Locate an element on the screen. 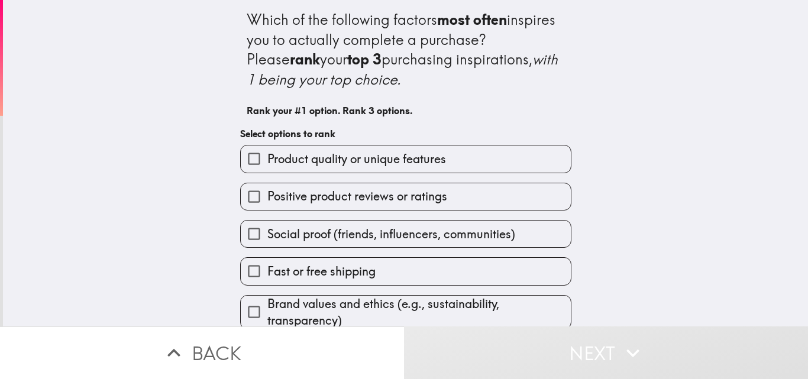 The height and width of the screenshot is (379, 808). span: Brand values and ethics (e.g., sustainability, transparency) is located at coordinates (419, 312).